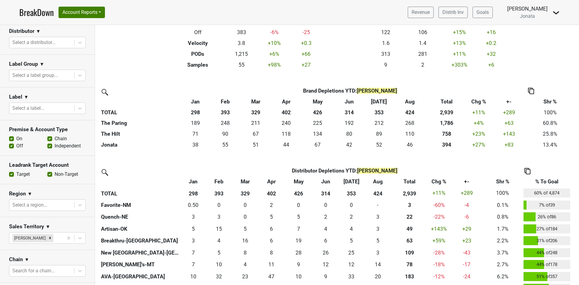 This screenshot has width=579, height=285. I want to click on td: +13 %, so click(460, 43).